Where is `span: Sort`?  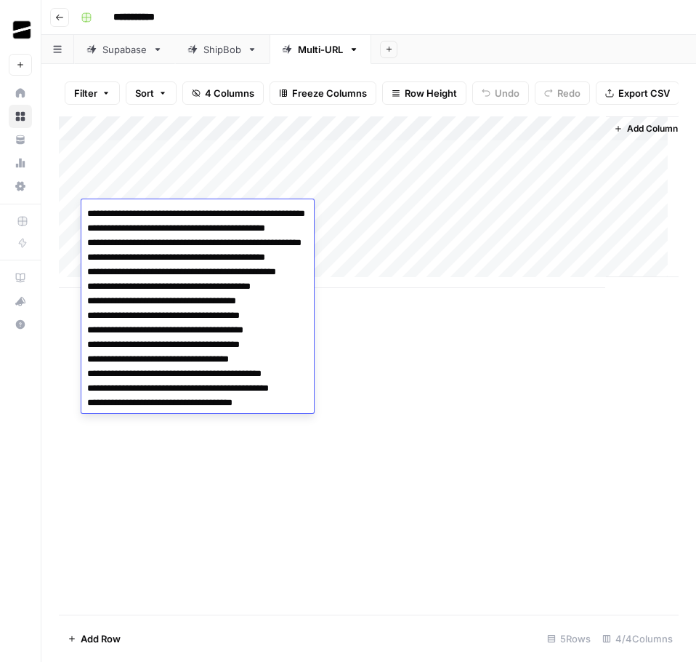 span: Sort is located at coordinates (145, 93).